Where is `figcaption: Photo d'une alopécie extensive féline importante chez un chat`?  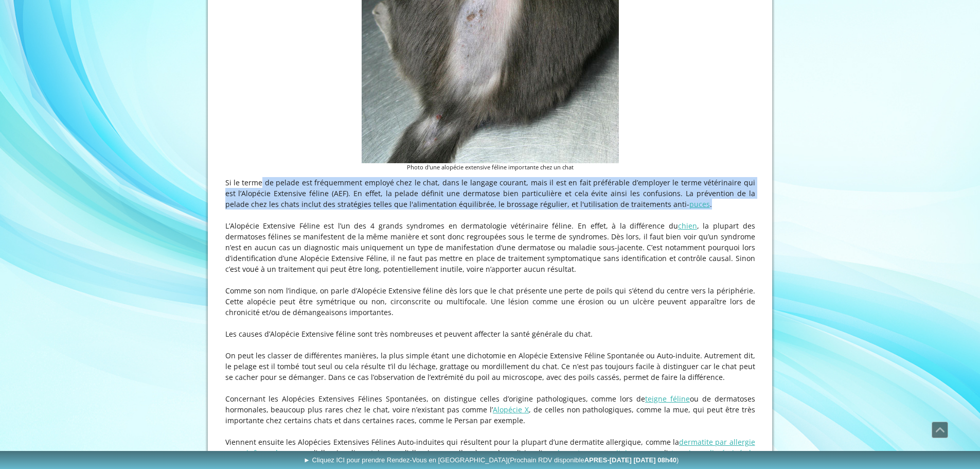
figcaption: Photo d'une alopécie extensive féline importante chez un chat is located at coordinates (490, 168).